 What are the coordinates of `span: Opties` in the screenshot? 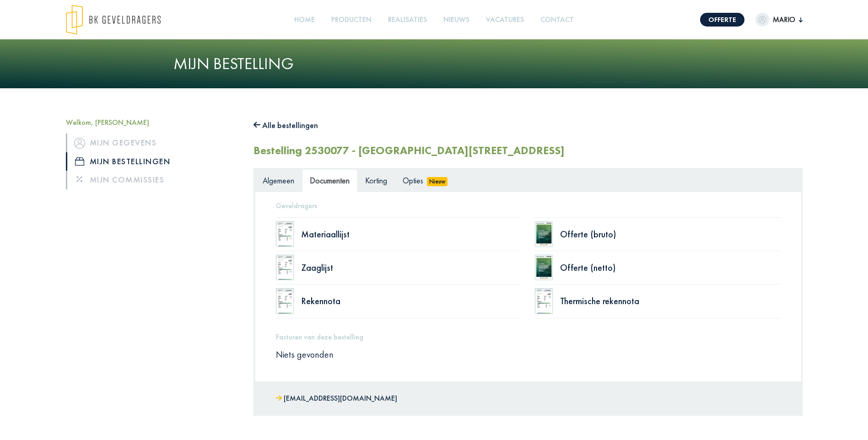 It's located at (413, 180).